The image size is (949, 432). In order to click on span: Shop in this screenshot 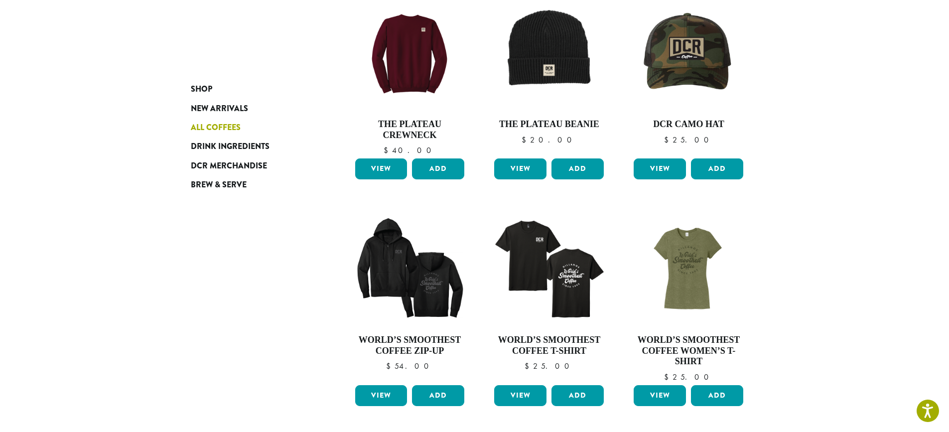, I will do `click(201, 89)`.